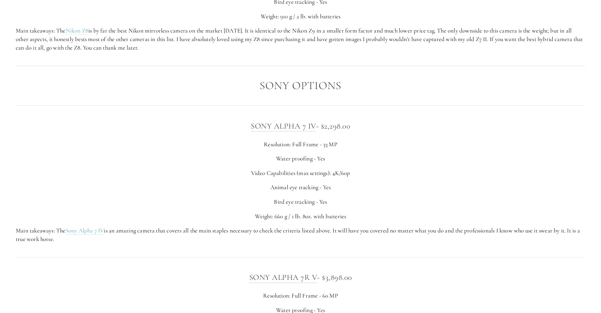 The image size is (601, 313). What do you see at coordinates (283, 277) in the screenshot?
I see `a: SONY ALPHA 7R V` at bounding box center [283, 277].